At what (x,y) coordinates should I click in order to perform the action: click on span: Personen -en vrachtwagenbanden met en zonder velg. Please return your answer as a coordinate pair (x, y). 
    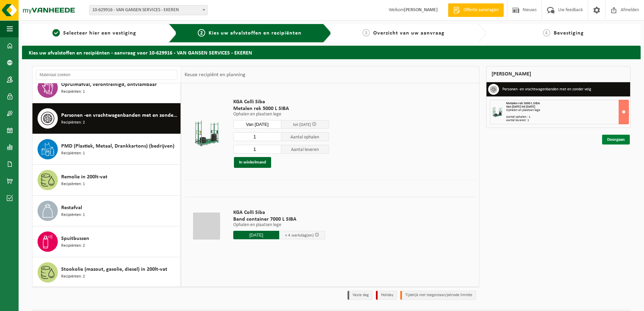
    Looking at the image, I should click on (120, 115).